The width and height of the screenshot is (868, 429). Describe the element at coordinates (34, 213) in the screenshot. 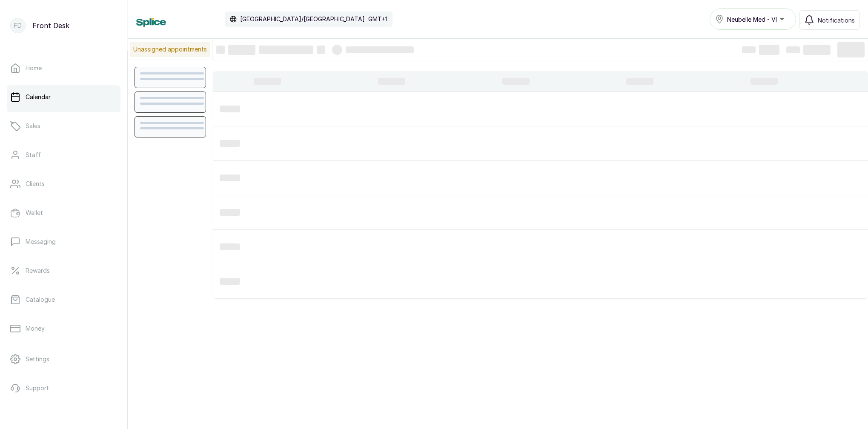

I see `p: Wallet` at that location.